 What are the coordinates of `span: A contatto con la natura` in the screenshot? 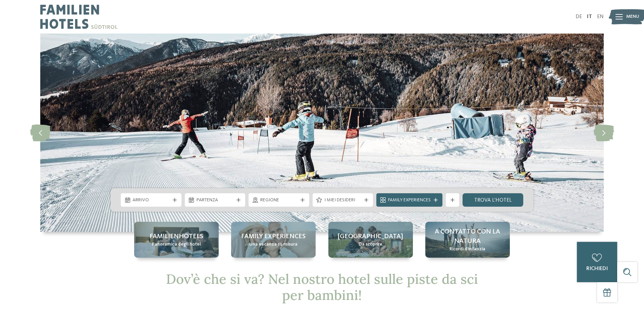 It's located at (467, 237).